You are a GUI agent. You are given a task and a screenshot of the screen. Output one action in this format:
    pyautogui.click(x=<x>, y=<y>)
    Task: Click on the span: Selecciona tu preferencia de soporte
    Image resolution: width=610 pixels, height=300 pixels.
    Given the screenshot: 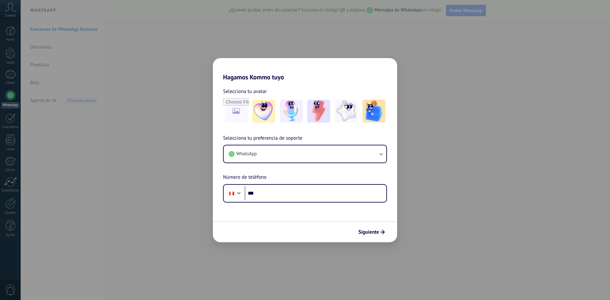 What is the action you would take?
    pyautogui.click(x=263, y=139)
    